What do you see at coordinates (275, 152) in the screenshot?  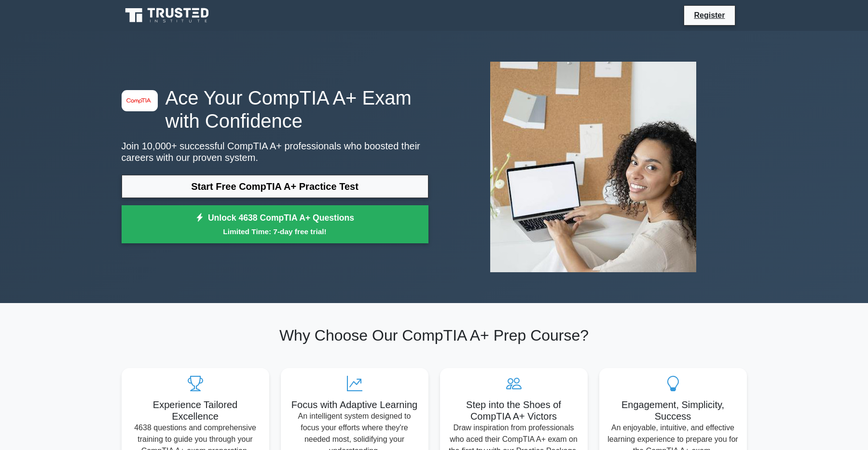 I see `p: Join 10,000+ successful CompTIA A+ professionals who boosted their careers with our proven system.` at bounding box center [275, 152].